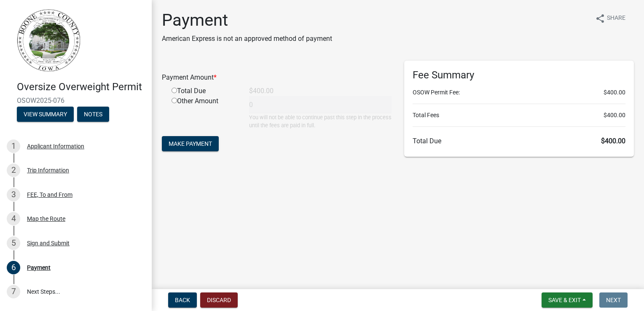 This screenshot has width=644, height=311. What do you see at coordinates (182, 300) in the screenshot?
I see `span: Back` at bounding box center [182, 300].